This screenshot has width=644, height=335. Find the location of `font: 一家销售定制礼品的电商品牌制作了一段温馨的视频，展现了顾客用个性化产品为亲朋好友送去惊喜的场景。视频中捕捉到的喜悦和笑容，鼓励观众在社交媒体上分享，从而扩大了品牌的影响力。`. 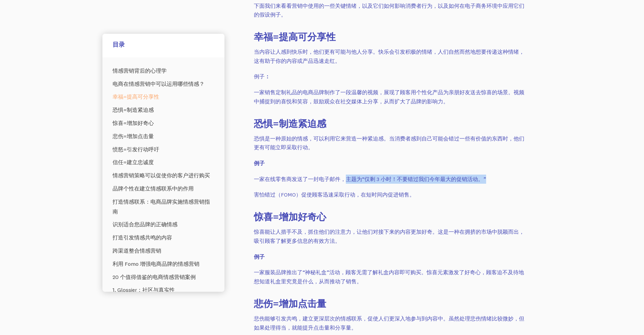

font: 一家销售定制礼品的电商品牌制作了一段温馨的视频，展现了顾客用个性化产品为亲朋好友送去惊喜的场景。视频中捕捉到的喜悦和笑容，鼓励观众在社交媒体上分享，从而扩大了品牌的影响力。 is located at coordinates (389, 97).